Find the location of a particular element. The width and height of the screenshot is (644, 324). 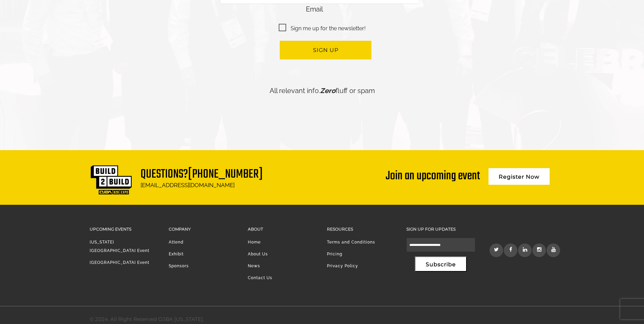

a: Pricing is located at coordinates (334, 254).